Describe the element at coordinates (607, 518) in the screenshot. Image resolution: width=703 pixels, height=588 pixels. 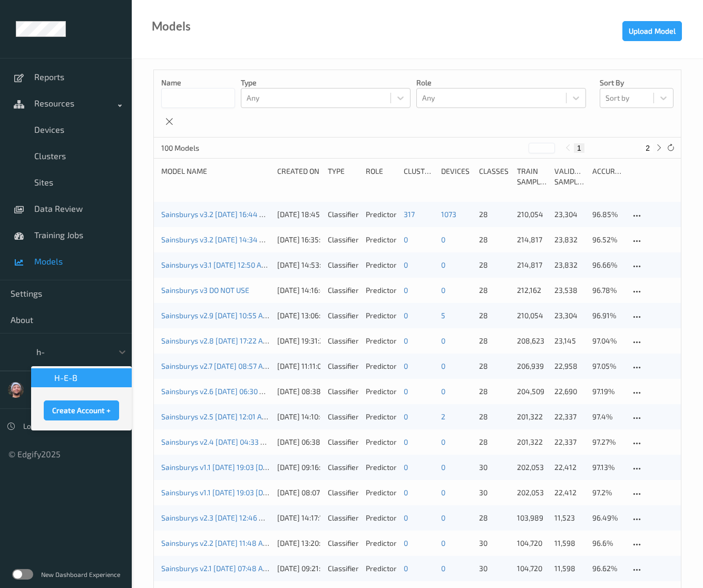
I see `p: 96.49%` at that location.